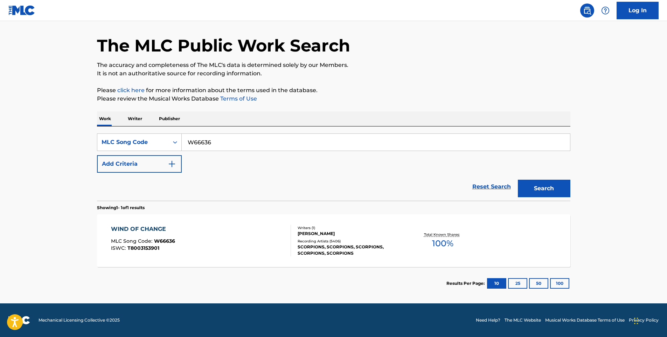 The height and width of the screenshot is (337, 667). What do you see at coordinates (643, 320) in the screenshot?
I see `a: Privacy Policy` at bounding box center [643, 320].